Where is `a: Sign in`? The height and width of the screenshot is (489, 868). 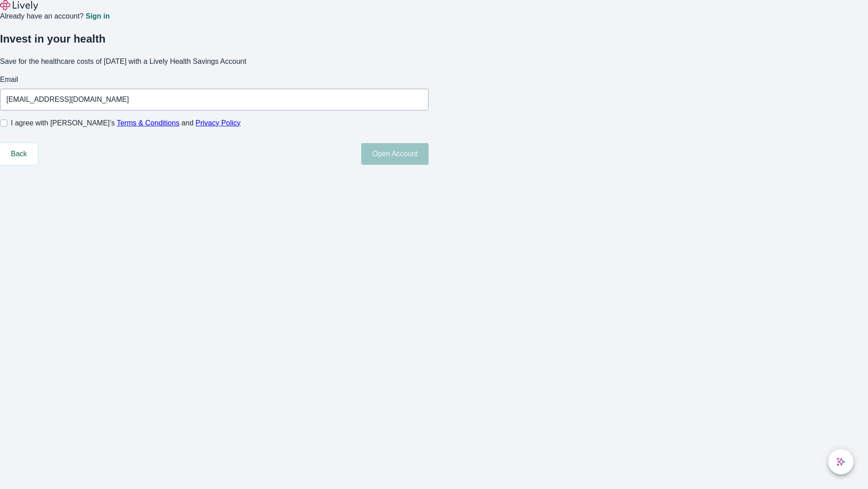 a: Sign in is located at coordinates (97, 16).